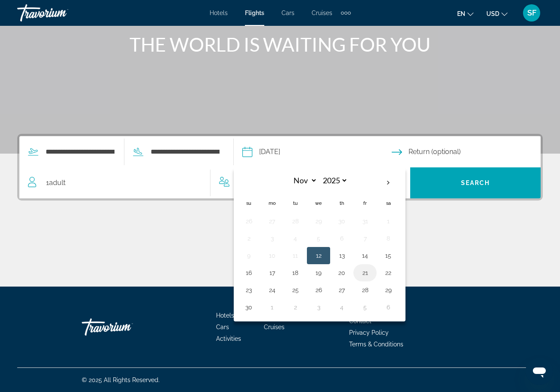 This screenshot has width=560, height=392. I want to click on button: Day 19, so click(318, 273).